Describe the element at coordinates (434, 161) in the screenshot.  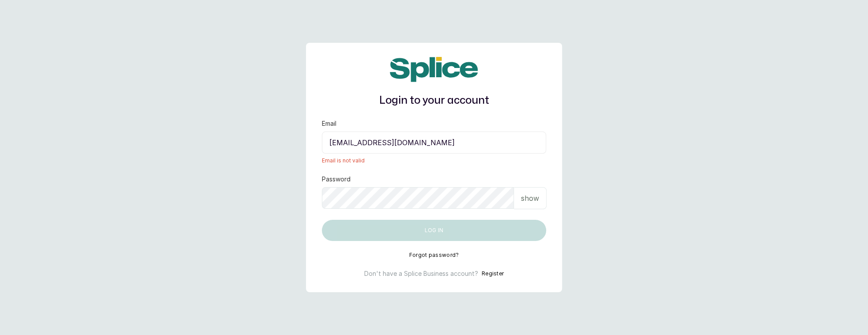
I see `span: Email is not valid` at that location.